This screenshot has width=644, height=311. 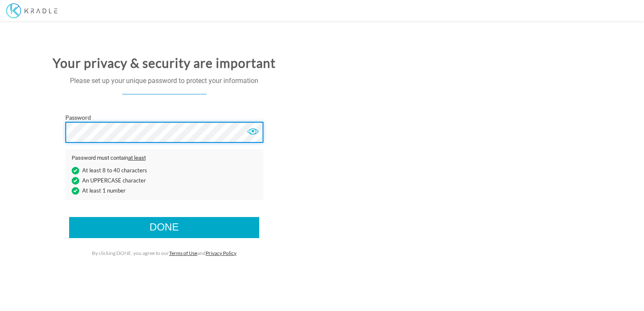 I want to click on a: Privacy Policy, so click(x=221, y=253).